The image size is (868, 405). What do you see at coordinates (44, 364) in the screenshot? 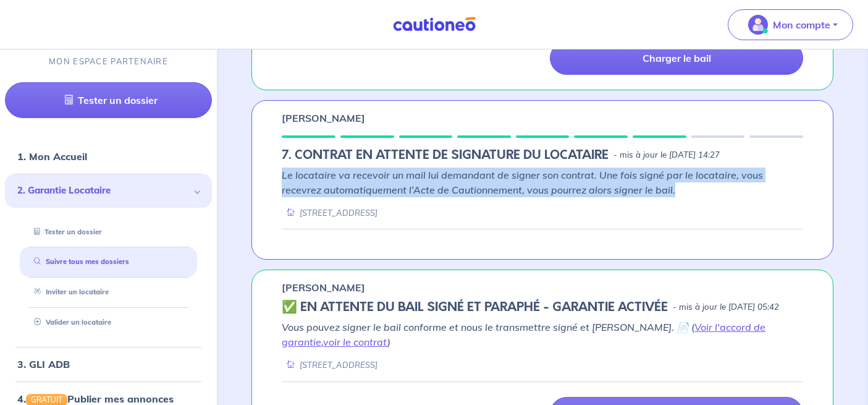
I see `a: 3. GLI ADB` at bounding box center [44, 364].